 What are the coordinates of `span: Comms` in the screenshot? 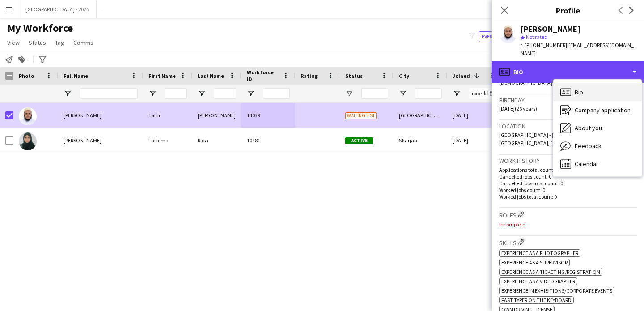 It's located at (83, 42).